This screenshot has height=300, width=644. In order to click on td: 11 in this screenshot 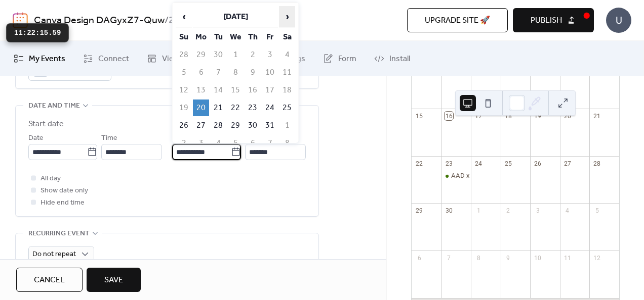, I will do `click(287, 72)`.